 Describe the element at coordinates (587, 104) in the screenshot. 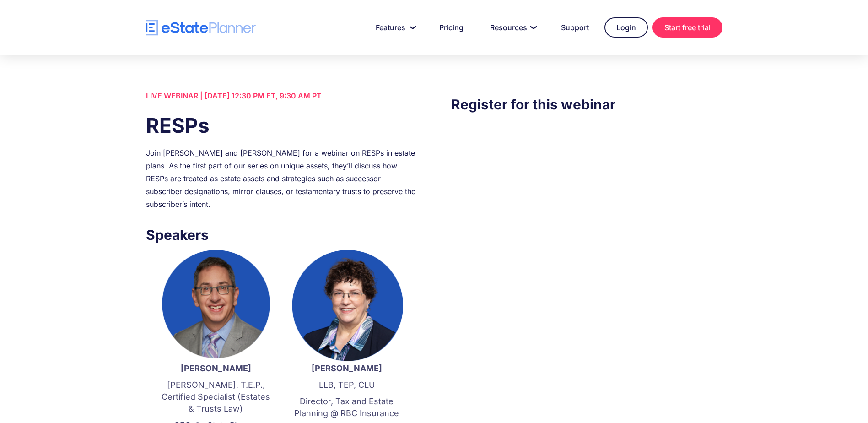

I see `h3: Register for this webinar` at that location.